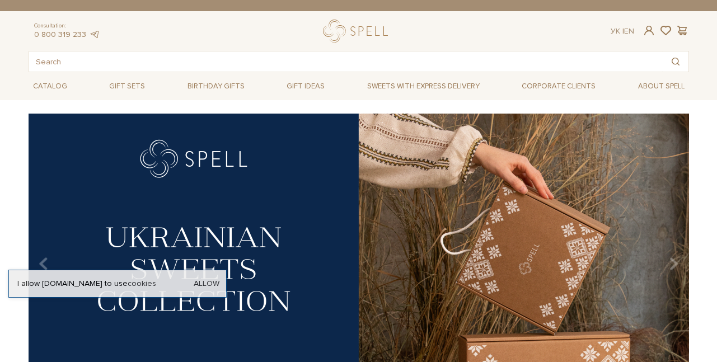  Describe the element at coordinates (50, 86) in the screenshot. I see `span: Catalog` at that location.